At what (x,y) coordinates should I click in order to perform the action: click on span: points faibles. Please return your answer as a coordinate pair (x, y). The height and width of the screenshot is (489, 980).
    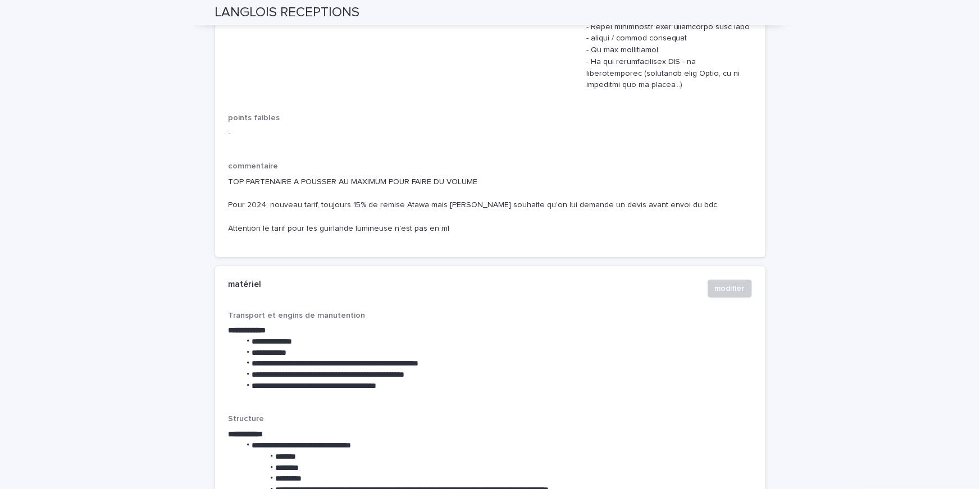
    Looking at the image, I should click on (255, 118).